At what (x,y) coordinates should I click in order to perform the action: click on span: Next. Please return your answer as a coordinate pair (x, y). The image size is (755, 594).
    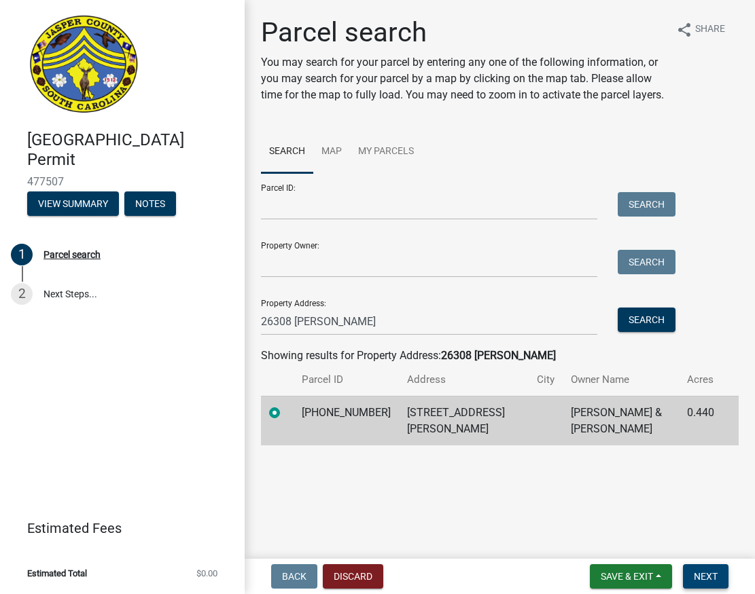
    Looking at the image, I should click on (705, 577).